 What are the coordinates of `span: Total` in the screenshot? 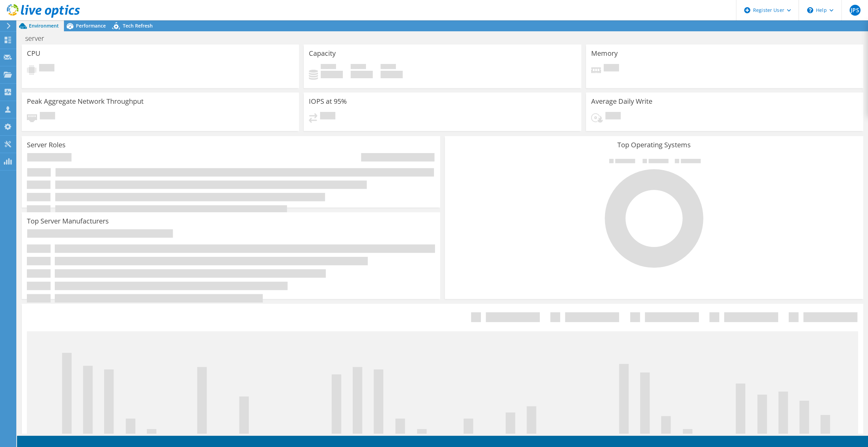 It's located at (388, 67).